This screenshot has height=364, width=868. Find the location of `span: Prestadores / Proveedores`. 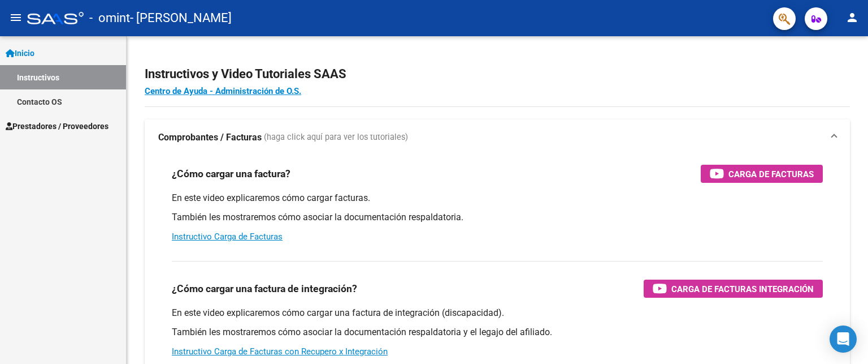

span: Prestadores / Proveedores is located at coordinates (57, 126).